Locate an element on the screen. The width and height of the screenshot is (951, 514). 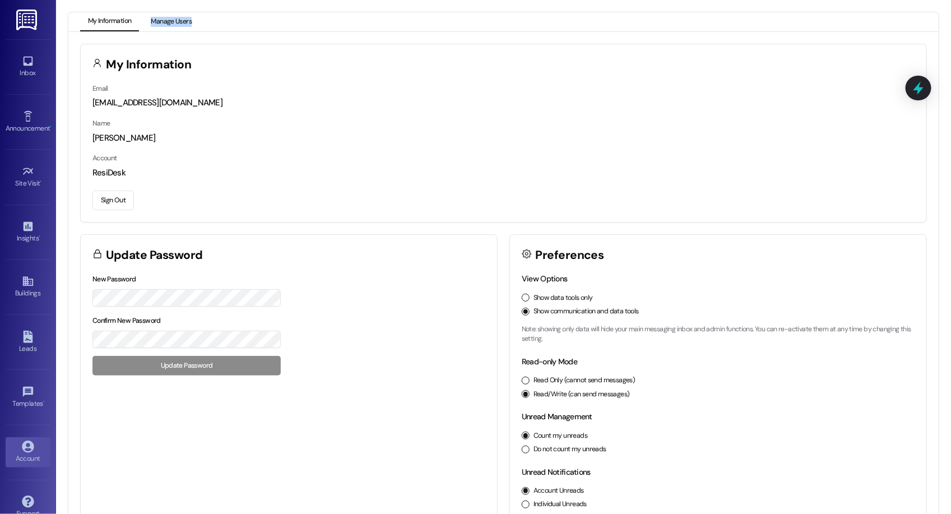
label: Confirm New Password is located at coordinates (127, 320).